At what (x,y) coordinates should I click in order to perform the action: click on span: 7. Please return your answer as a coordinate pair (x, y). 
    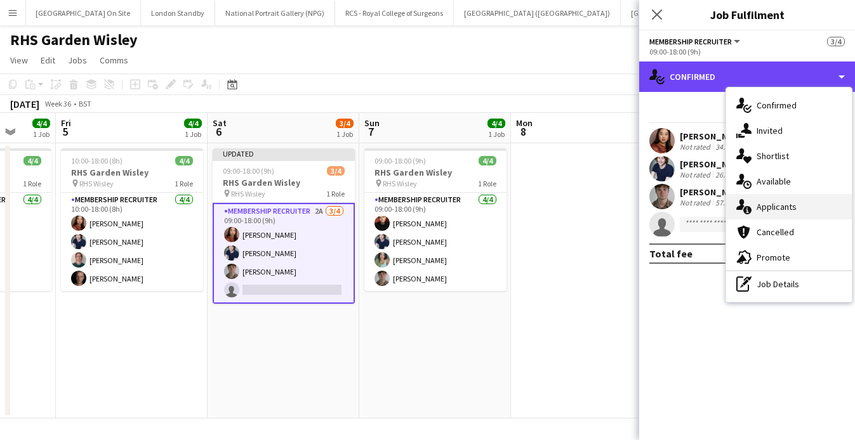
    Looking at the image, I should click on (371, 131).